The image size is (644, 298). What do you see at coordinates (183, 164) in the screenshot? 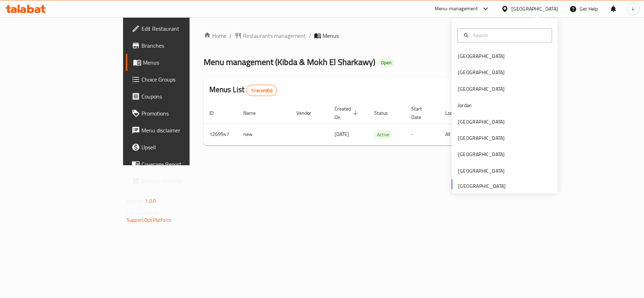
I see `span: Coverage Report` at bounding box center [183, 164].